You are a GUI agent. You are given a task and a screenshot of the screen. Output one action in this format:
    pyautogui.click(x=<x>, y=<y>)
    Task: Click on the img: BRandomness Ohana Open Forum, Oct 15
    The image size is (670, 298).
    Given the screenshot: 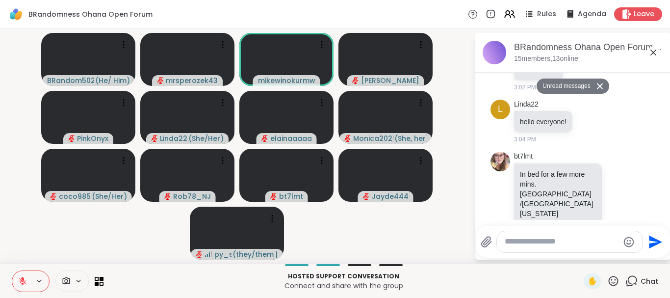 What is the action you would take?
    pyautogui.click(x=494, y=52)
    